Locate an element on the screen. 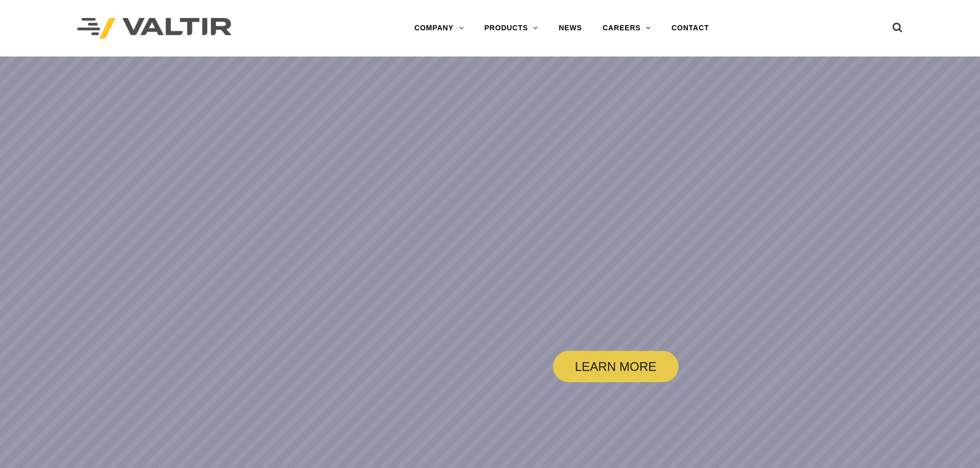  a: CONTACT is located at coordinates (690, 28).